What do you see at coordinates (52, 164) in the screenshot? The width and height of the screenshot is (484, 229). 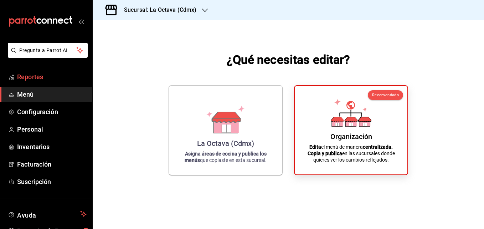 I see `span: Facturación` at bounding box center [52, 164].